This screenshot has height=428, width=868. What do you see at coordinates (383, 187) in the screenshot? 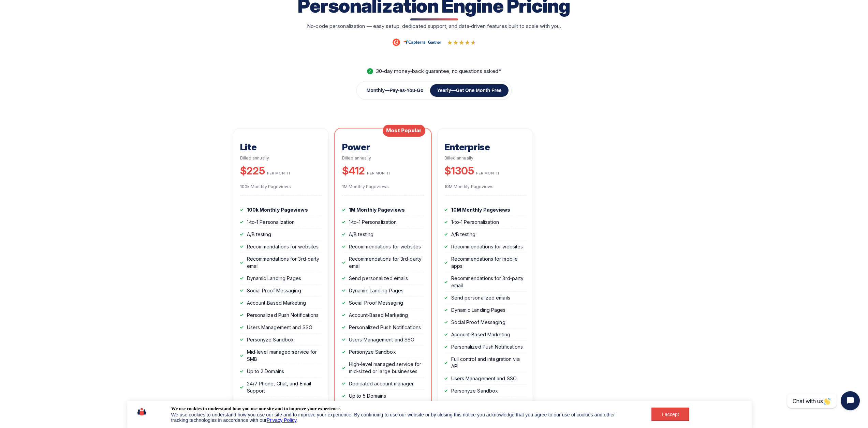
I see `p: 1M Monthly Pageviews` at bounding box center [383, 187].